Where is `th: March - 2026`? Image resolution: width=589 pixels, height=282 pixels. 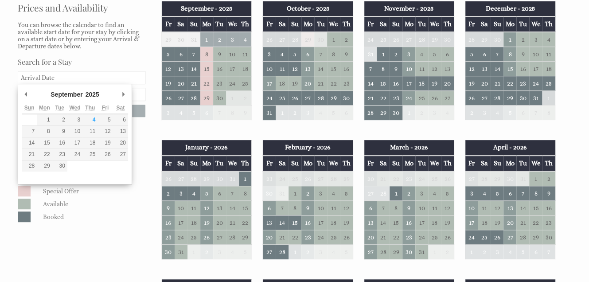
th: March - 2026 is located at coordinates (408, 148).